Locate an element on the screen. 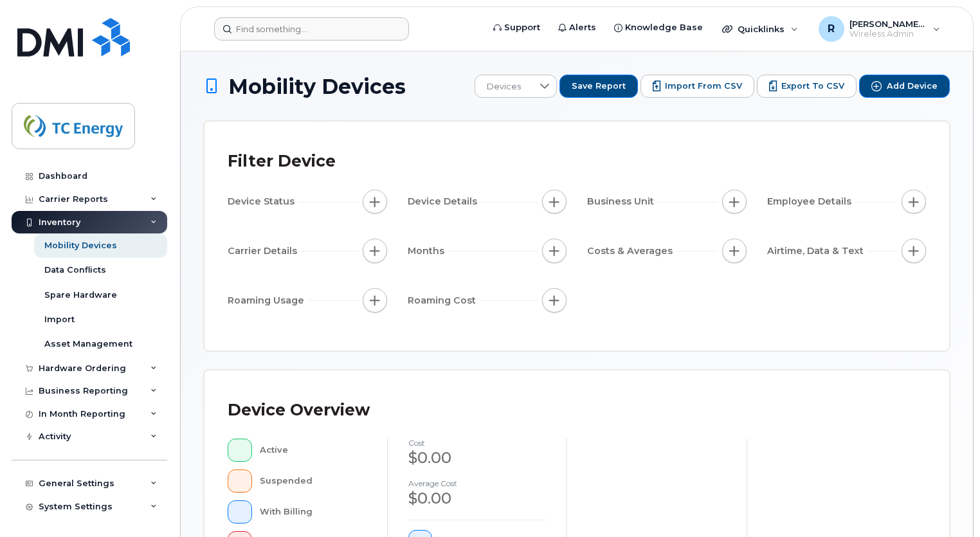  a: Export to CSV is located at coordinates (806, 86).